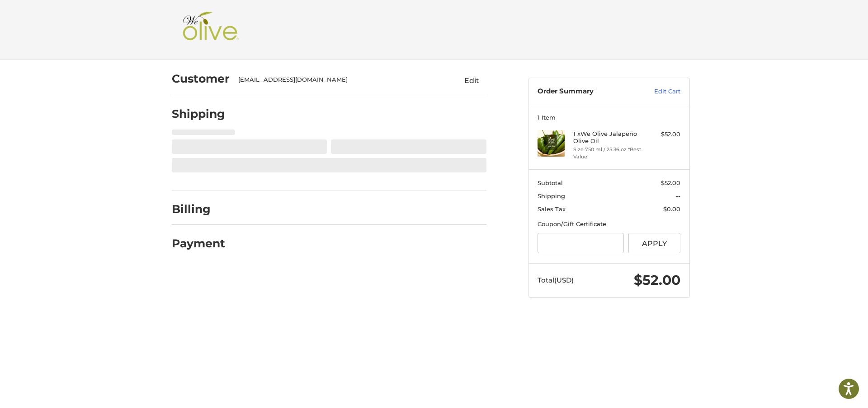  Describe the element at coordinates (201, 79) in the screenshot. I see `h2: Customer` at that location.